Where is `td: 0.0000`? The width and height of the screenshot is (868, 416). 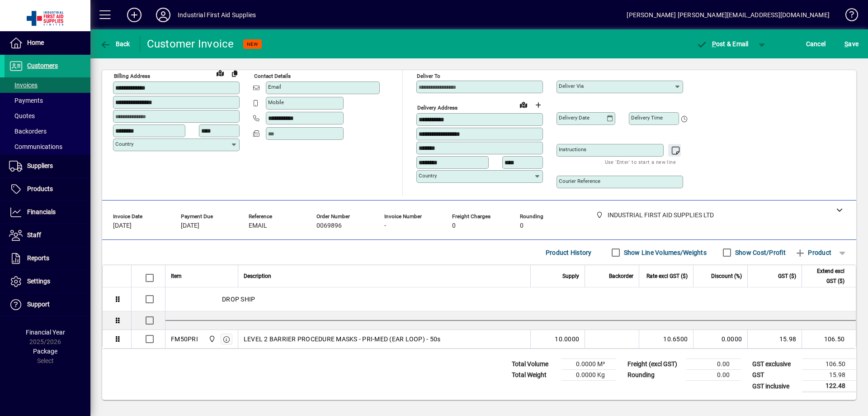 td: 0.0000 is located at coordinates (721, 339).